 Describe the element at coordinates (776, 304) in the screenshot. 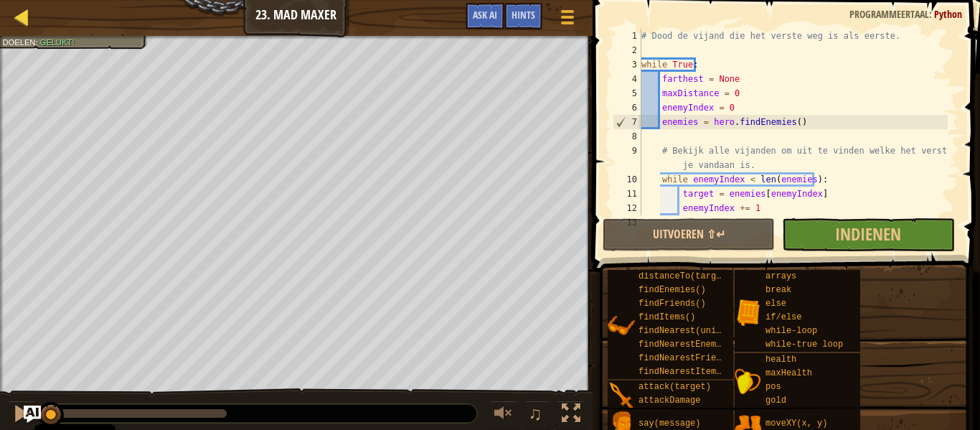

I see `span: else` at that location.